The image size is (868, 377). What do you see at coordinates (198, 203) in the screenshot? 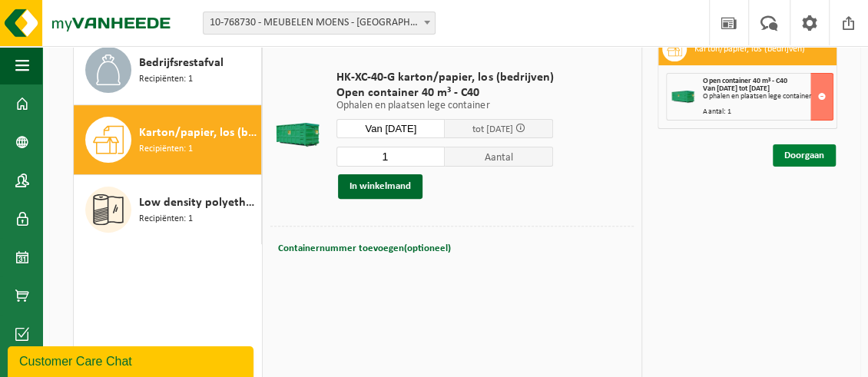
I see `span: Low density polyethyleen (LDPE) folie, los, gekleurd` at bounding box center [198, 203].